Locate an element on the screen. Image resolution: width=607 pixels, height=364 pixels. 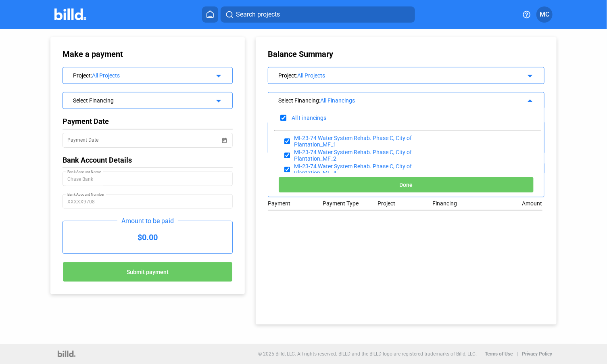
div: MI-23-74 Water System Rehab. Phase C, City of Plantation_MF_4 is located at coordinates (368, 170).